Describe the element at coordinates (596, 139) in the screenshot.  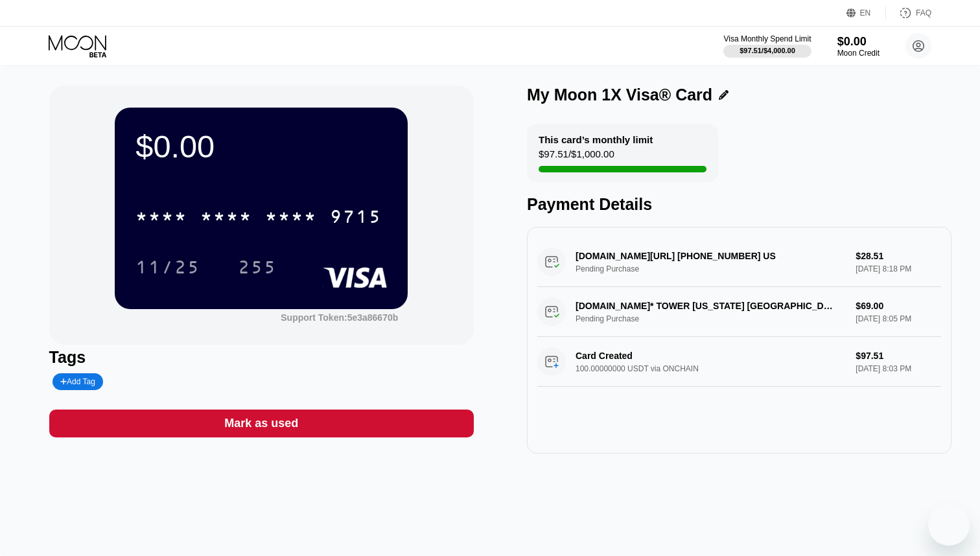
I see `div: This card’s monthly limit` at that location.